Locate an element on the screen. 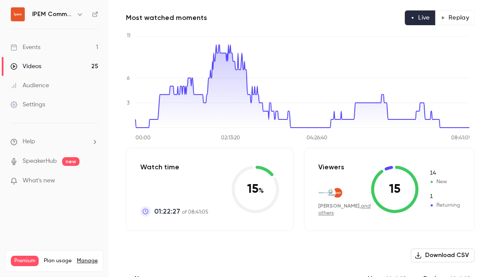  tspan: 00:00 is located at coordinates (143, 138).